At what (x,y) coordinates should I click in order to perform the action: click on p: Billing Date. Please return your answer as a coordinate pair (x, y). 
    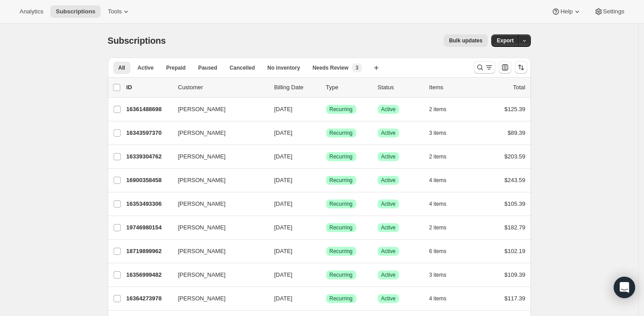
    Looking at the image, I should click on (297, 88).